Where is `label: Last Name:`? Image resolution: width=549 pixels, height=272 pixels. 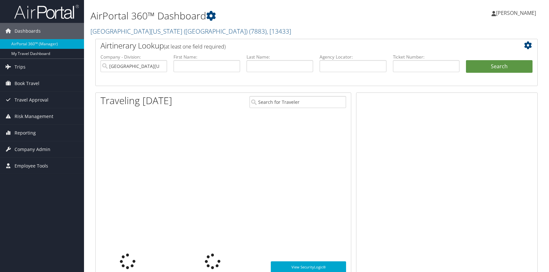
label: Last Name: is located at coordinates (280, 57).